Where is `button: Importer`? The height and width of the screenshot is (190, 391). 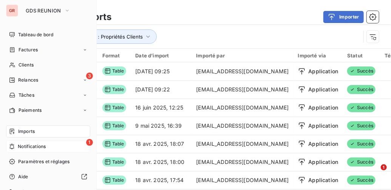 button: Importer is located at coordinates (343, 17).